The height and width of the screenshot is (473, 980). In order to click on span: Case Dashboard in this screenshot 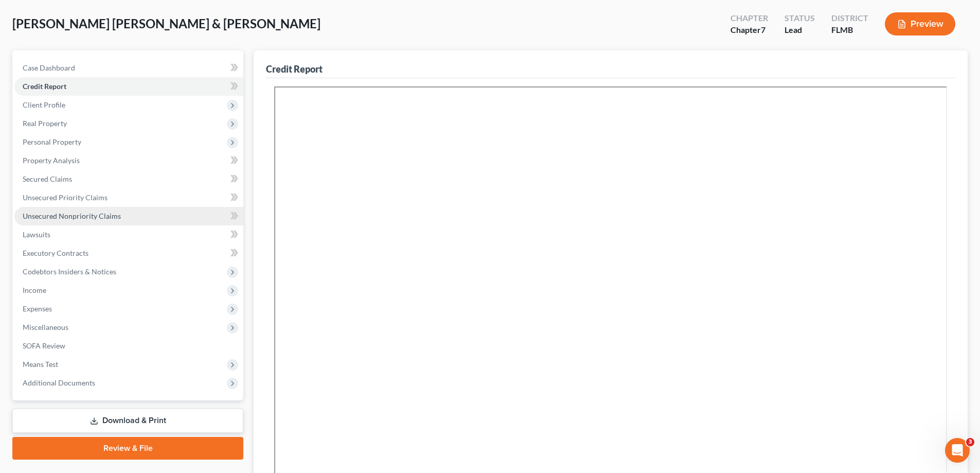, I will do `click(49, 68)`.